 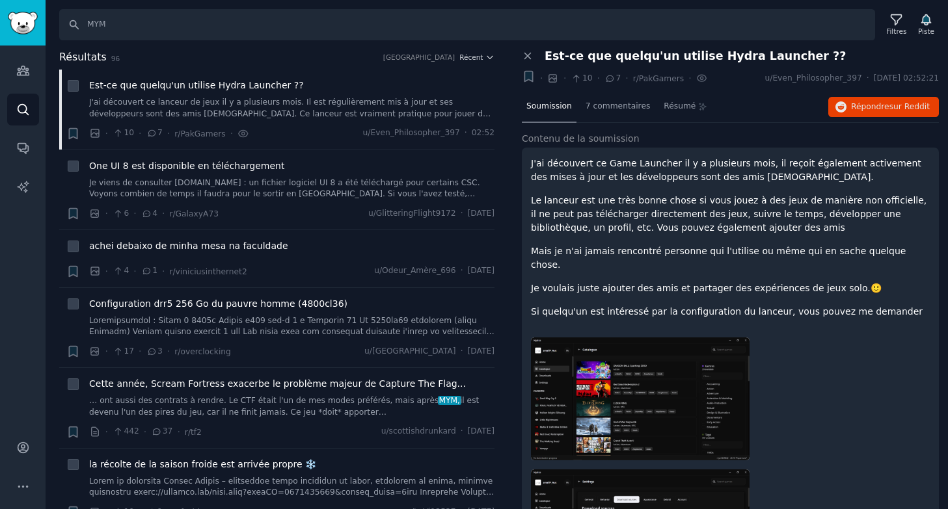 I want to click on img: Est-ce que quelqu'un utilise Hydra Launcher ??, so click(x=640, y=399).